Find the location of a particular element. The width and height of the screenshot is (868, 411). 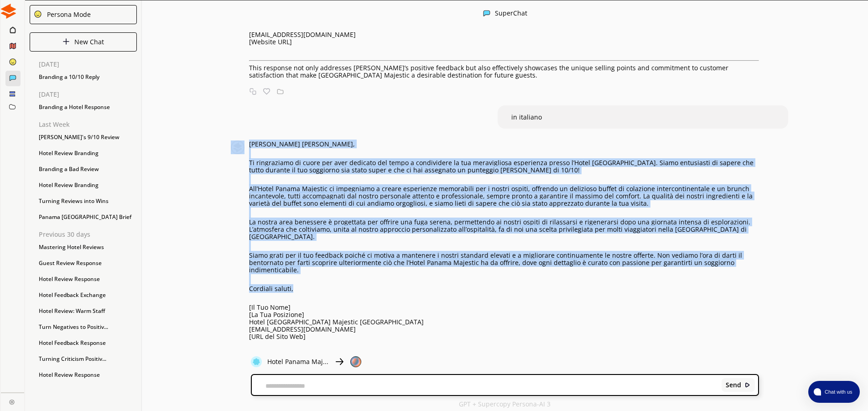

p: Ti ringraziamo di cuore per aver dedicato del tempo a condividere la tua meravigliosa esperienza ... is located at coordinates (504, 167).